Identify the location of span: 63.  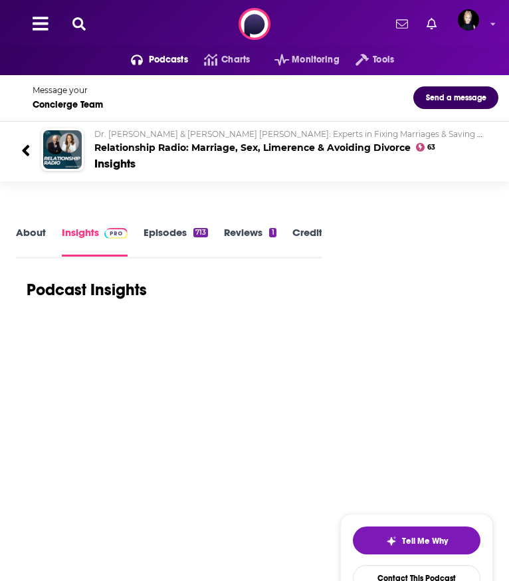
(431, 147).